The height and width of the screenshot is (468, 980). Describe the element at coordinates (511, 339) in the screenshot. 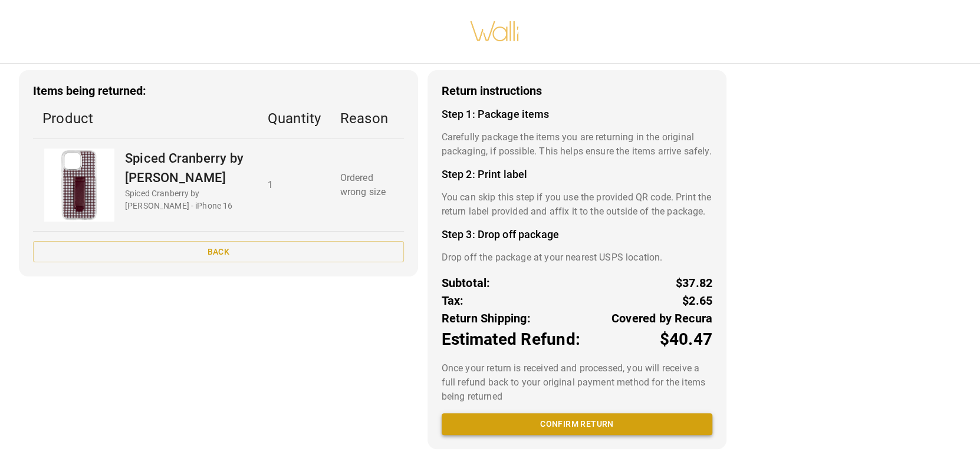

I see `p: Estimated Refund:` at that location.